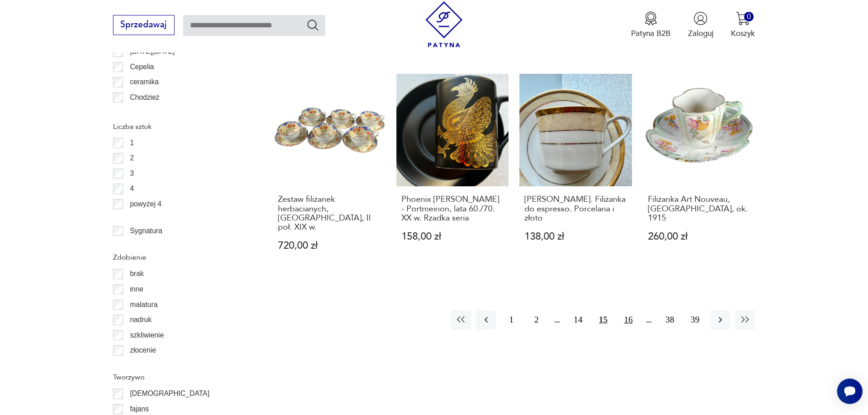 The image size is (868, 415). What do you see at coordinates (628, 320) in the screenshot?
I see `button: 16` at bounding box center [628, 320].